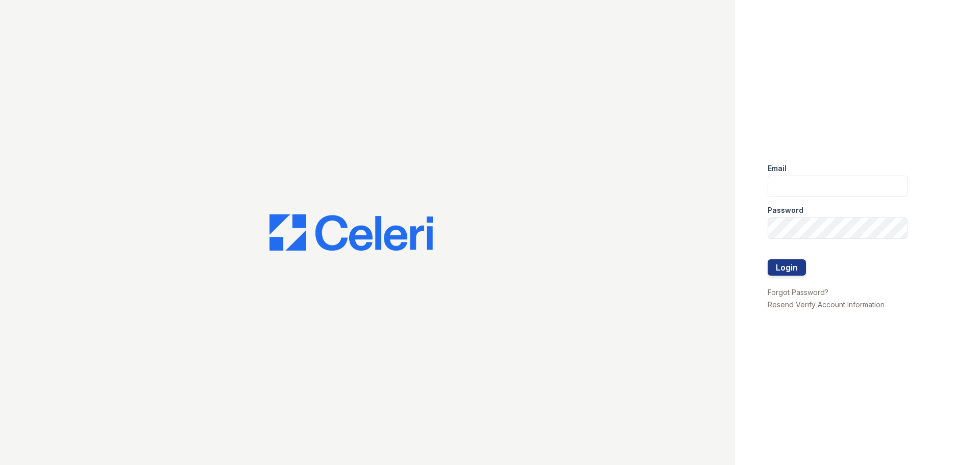 This screenshot has height=465, width=980. Describe the element at coordinates (798, 292) in the screenshot. I see `a: Forgot Password?` at that location.